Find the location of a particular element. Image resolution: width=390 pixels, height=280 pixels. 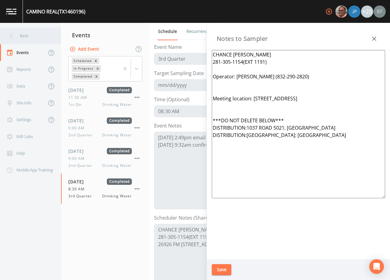

div: CAMINO REAL (TX1460196) is located at coordinates (56, 12).